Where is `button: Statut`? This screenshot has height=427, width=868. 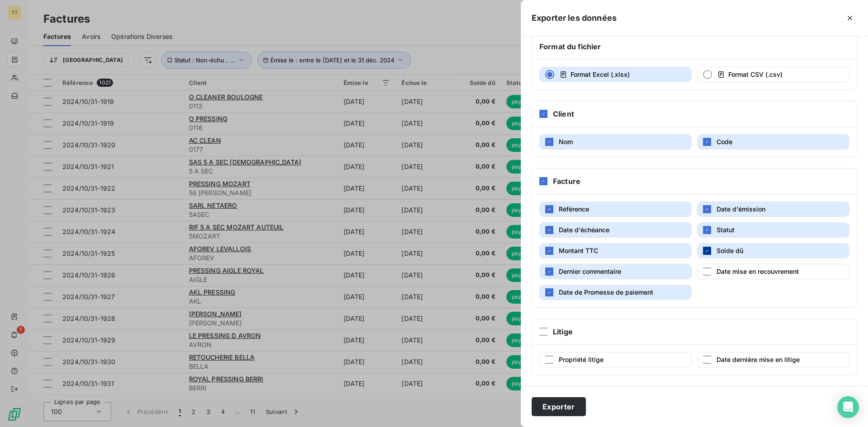
button: Statut is located at coordinates (773, 230).